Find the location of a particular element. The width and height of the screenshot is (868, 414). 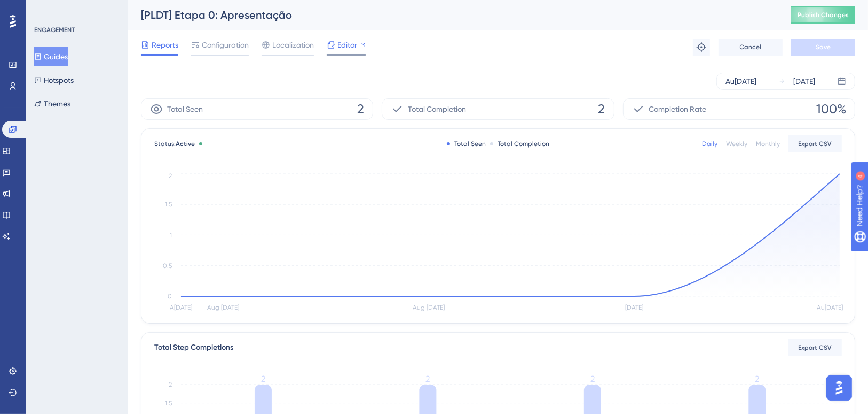

span: Publish Changes is located at coordinates (823, 15).